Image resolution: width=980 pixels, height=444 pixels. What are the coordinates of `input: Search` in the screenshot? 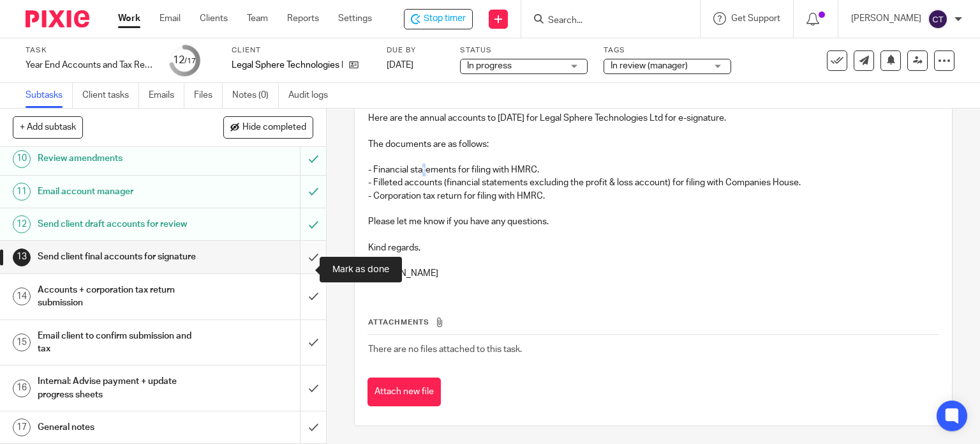 It's located at (605, 21).